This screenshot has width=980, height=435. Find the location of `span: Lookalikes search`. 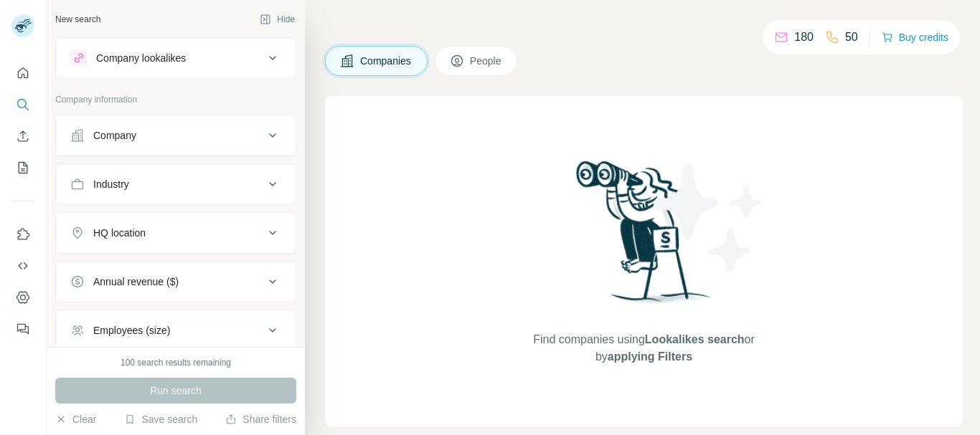

span: Lookalikes search is located at coordinates (694, 340).